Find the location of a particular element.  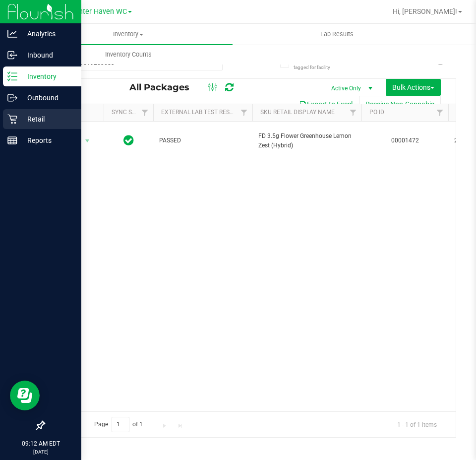

p: Retail is located at coordinates (47, 119).